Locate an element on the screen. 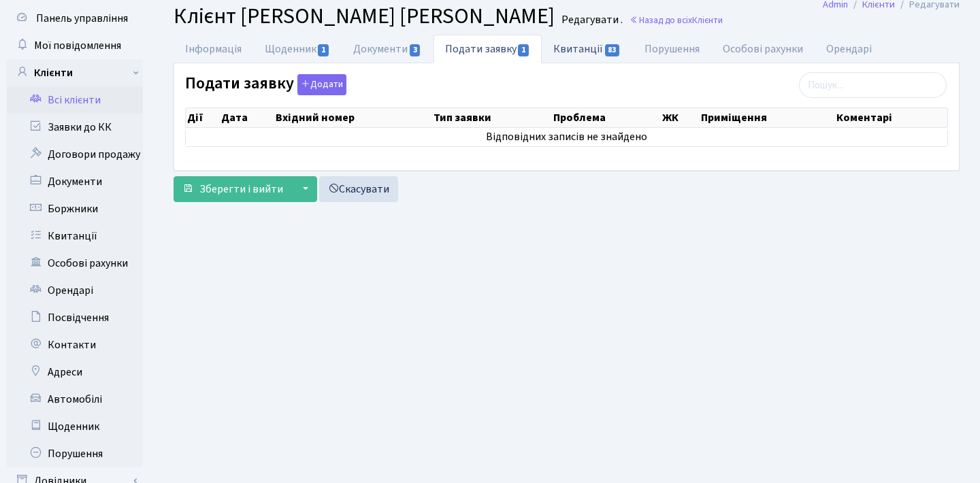 This screenshot has width=980, height=483. span: Зберегти і вийти is located at coordinates (241, 189).